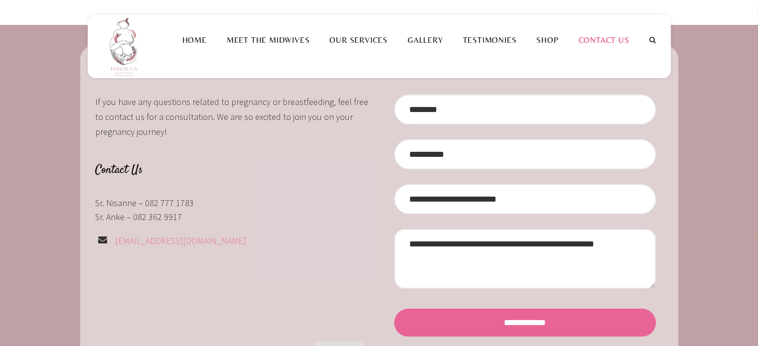 Image resolution: width=758 pixels, height=346 pixels. What do you see at coordinates (233, 170) in the screenshot?
I see `h4: Contact Us` at bounding box center [233, 170].